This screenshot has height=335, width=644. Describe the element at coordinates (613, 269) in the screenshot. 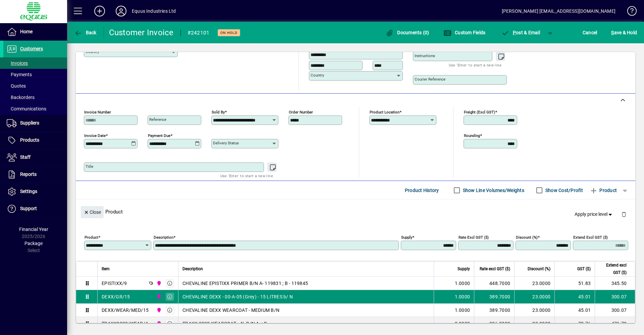

I see `span: Extend excl GST ($)` at that location.